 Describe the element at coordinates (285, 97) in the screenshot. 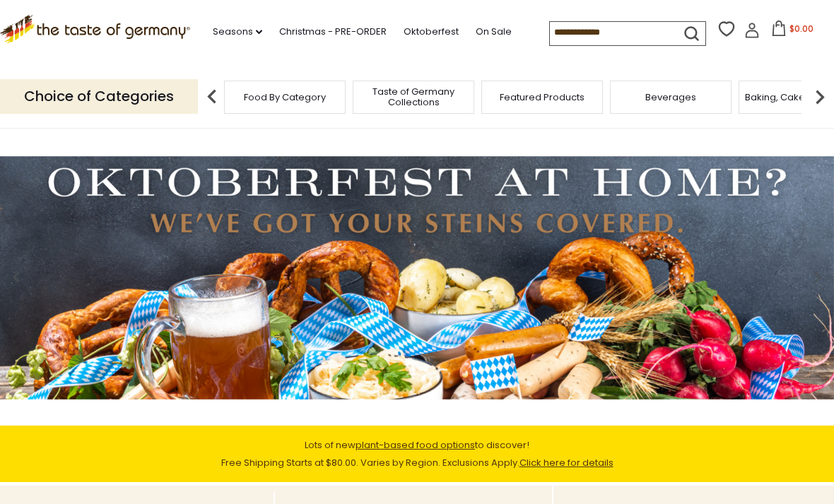

I see `a: Food By Category` at that location.